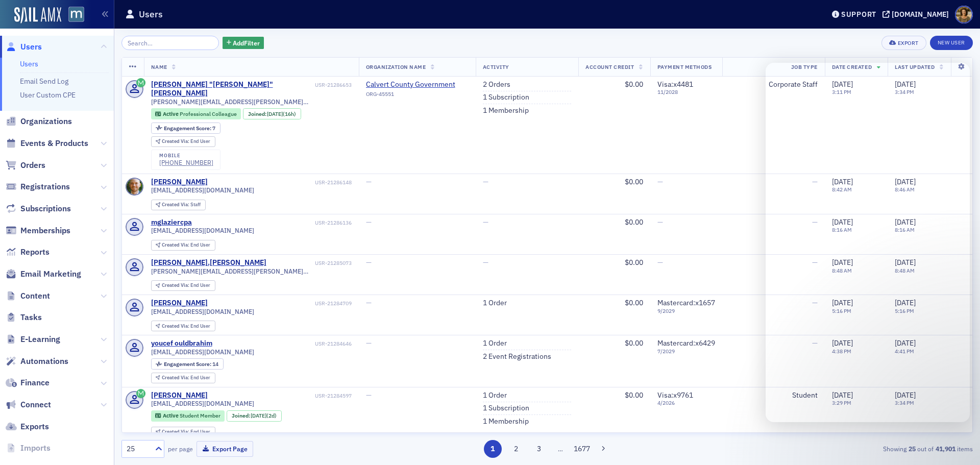 This screenshot has width=980, height=465. What do you see at coordinates (684, 67) in the screenshot?
I see `span: Payment Methods` at bounding box center [684, 67].